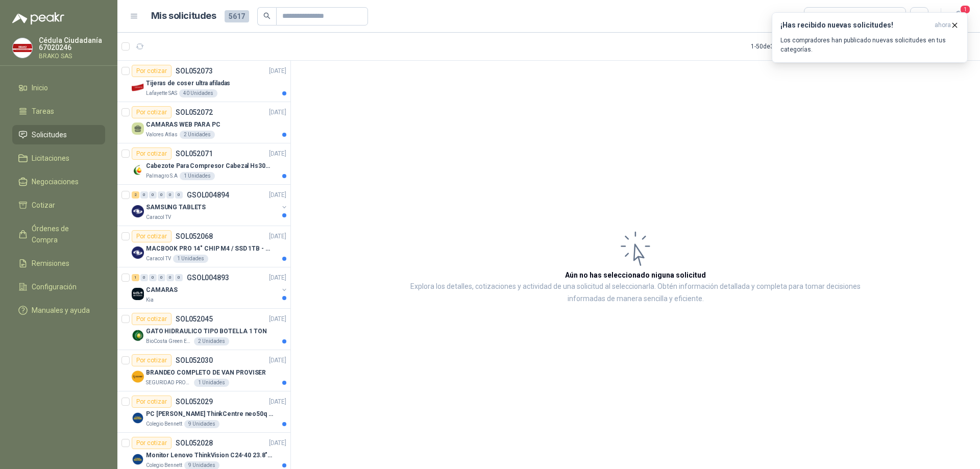  Describe the element at coordinates (150, 300) in the screenshot. I see `p: Kia` at that location.